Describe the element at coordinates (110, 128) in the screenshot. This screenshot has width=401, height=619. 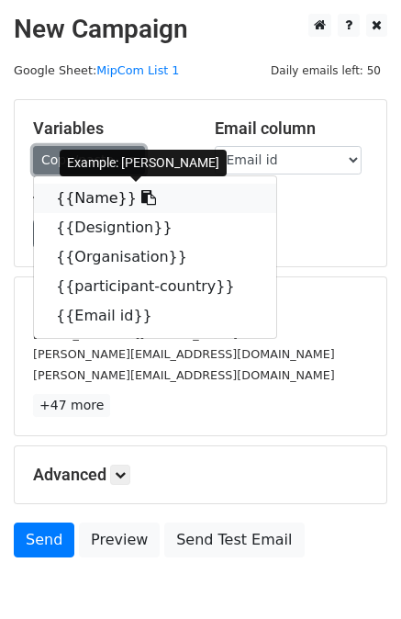
I see `h5: Variables` at that location.